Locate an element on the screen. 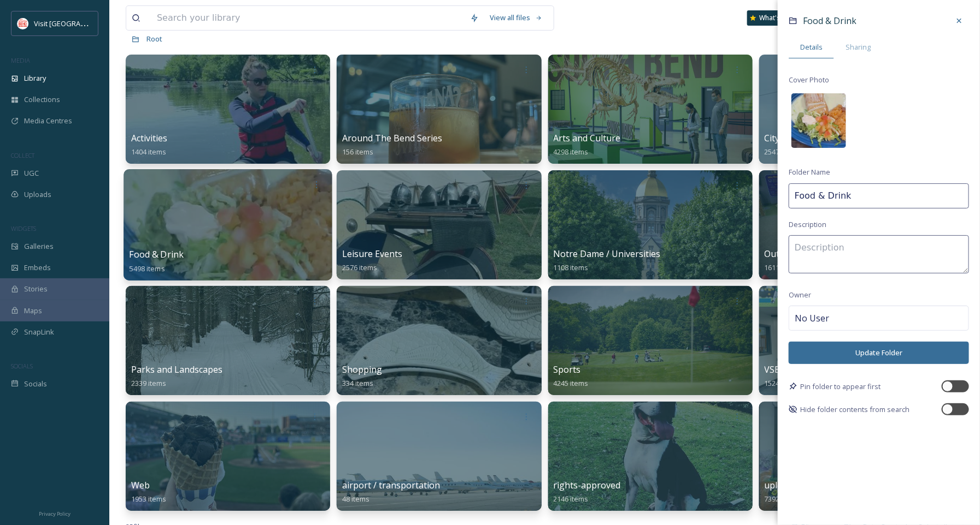 This screenshot has height=525, width=980. a: View all files is located at coordinates (516, 18).